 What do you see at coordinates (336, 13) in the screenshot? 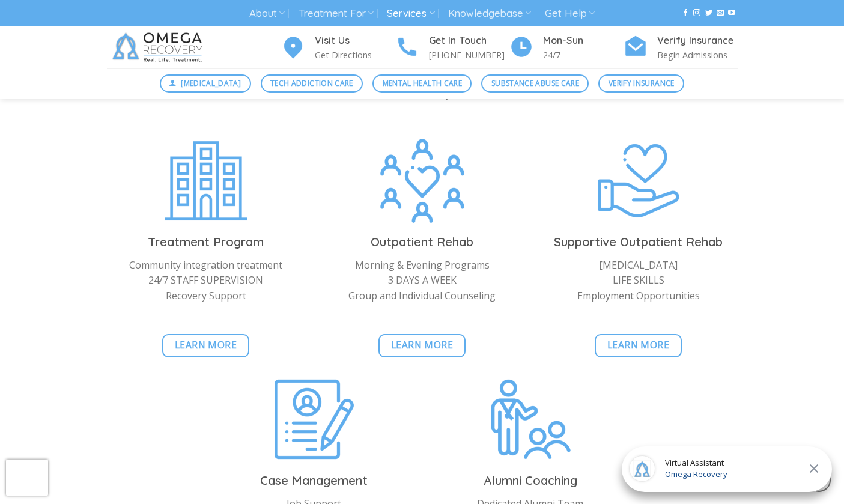
I see `a: Treatment For` at bounding box center [336, 13].